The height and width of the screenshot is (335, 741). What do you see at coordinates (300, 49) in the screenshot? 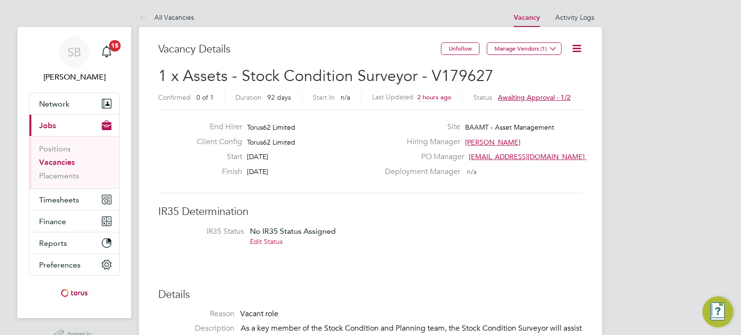
I see `h3: Vacancy Details` at bounding box center [300, 49].